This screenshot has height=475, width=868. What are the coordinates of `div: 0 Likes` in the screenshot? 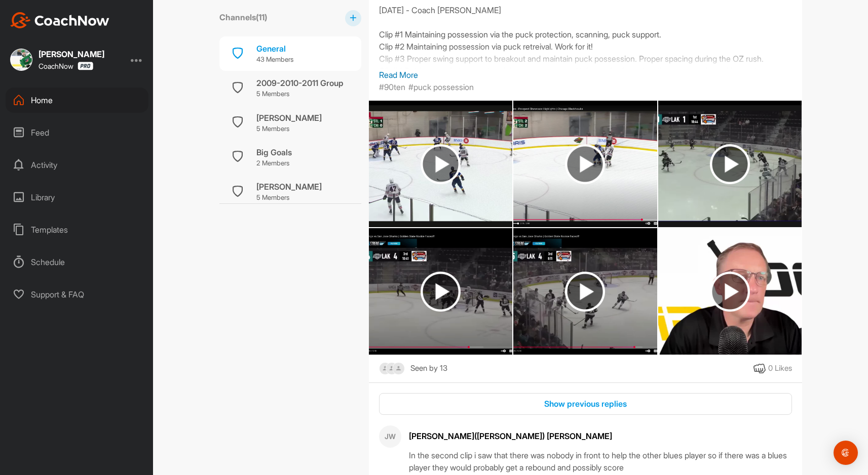 It's located at (779, 368).